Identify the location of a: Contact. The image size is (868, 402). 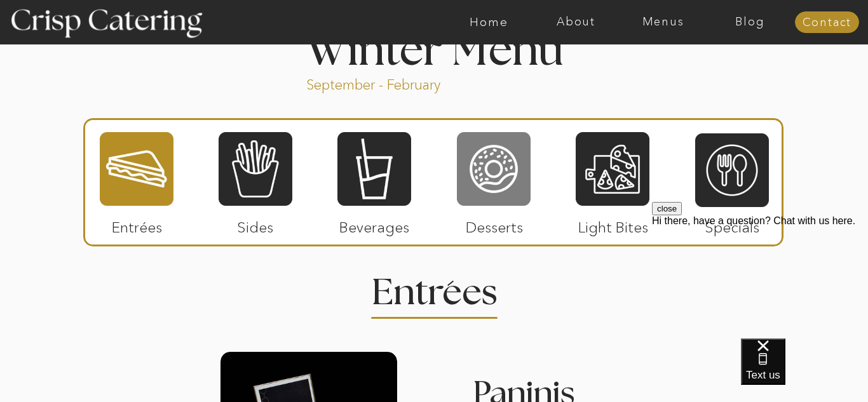
(827, 23).